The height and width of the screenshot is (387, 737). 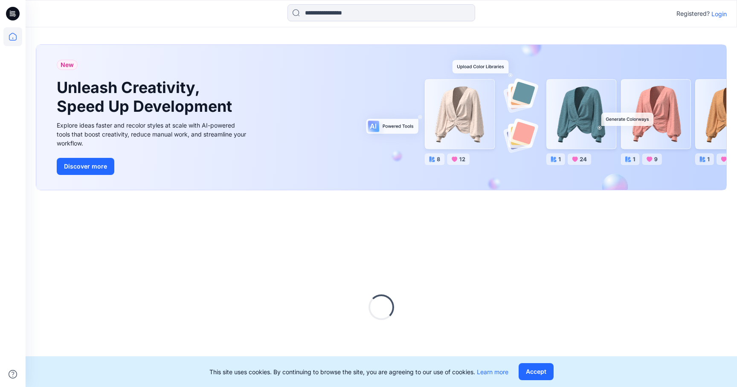 What do you see at coordinates (67, 65) in the screenshot?
I see `span: New` at bounding box center [67, 65].